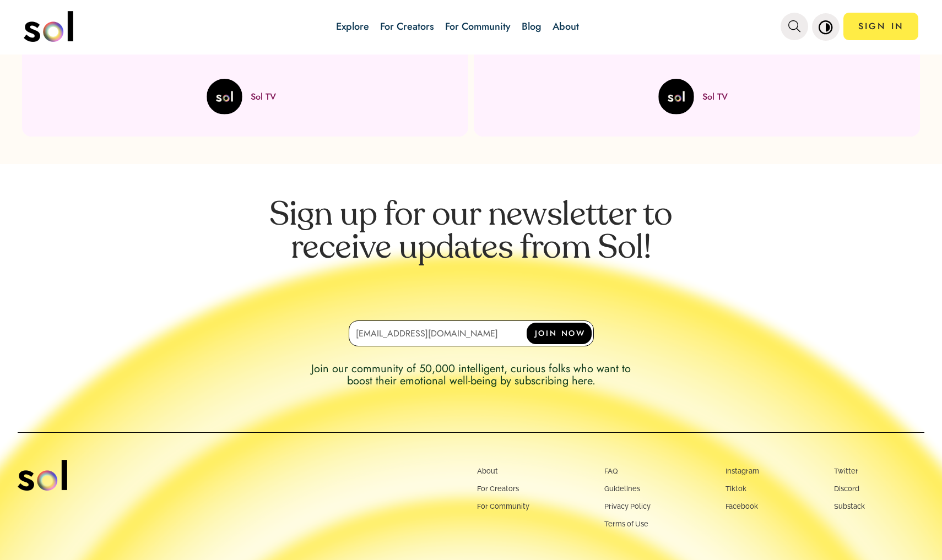 The height and width of the screenshot is (560, 942). What do you see at coordinates (471, 333) in the screenshot?
I see `input: Enter your email` at bounding box center [471, 333].